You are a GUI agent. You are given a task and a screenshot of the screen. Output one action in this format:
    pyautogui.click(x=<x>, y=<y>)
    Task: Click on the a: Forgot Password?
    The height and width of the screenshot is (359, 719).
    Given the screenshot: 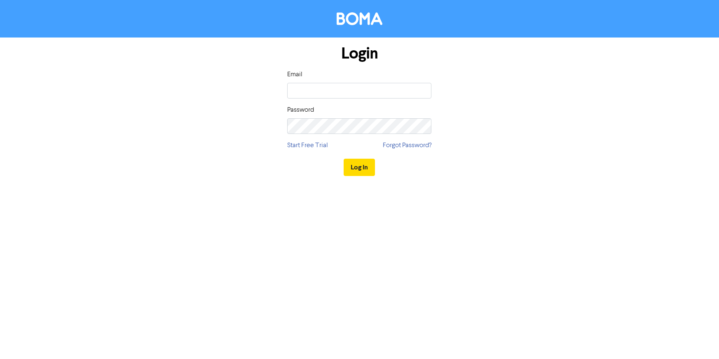 What is the action you would take?
    pyautogui.click(x=407, y=145)
    